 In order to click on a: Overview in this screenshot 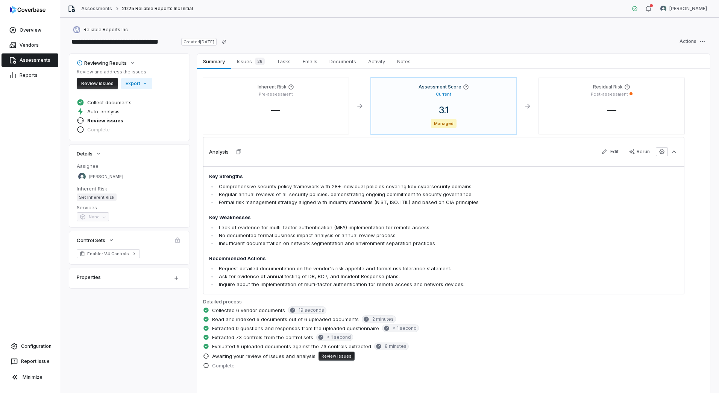, I will do `click(30, 30)`.